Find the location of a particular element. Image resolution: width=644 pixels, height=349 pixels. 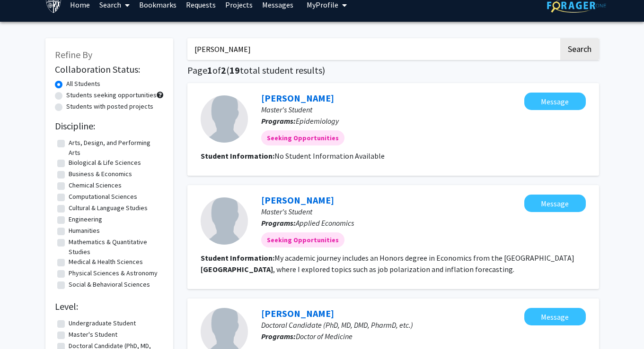

label: Master's Student is located at coordinates (92, 334).